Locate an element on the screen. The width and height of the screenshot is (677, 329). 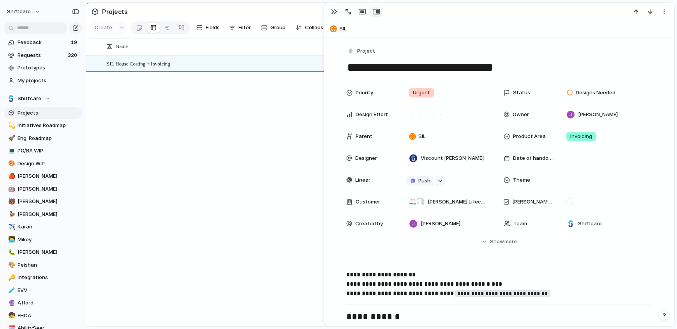
a: My projects is located at coordinates (43, 81).